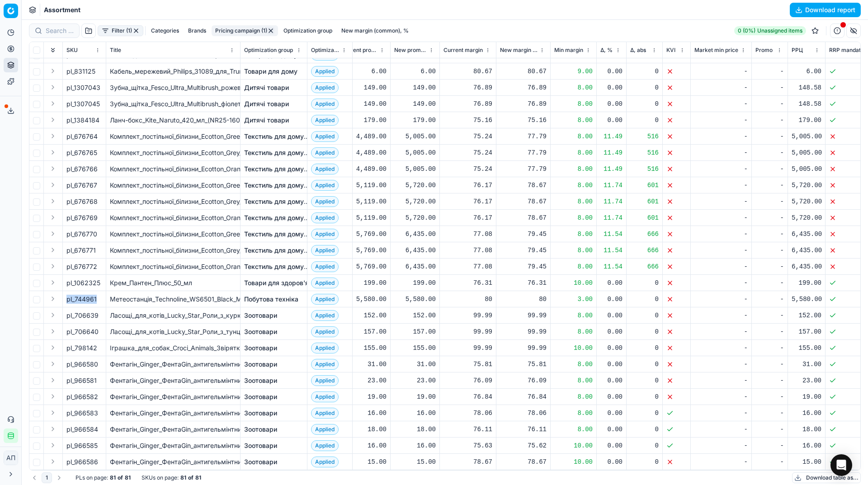 This screenshot has width=868, height=485. I want to click on div: 78.67, so click(523, 201).